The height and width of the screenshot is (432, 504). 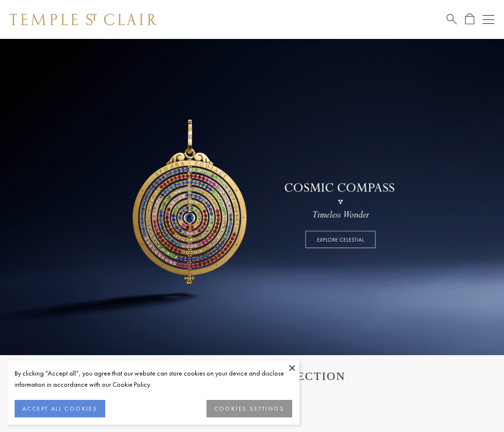 I want to click on div: By clicking “Accept all”, you agree that our website can store cookies on your device and disclos..., so click(x=154, y=379).